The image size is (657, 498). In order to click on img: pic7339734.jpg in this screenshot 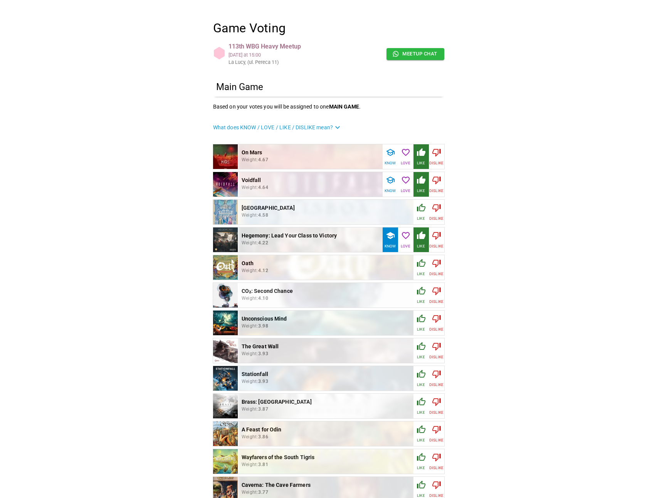, I will do `click(225, 462)`.